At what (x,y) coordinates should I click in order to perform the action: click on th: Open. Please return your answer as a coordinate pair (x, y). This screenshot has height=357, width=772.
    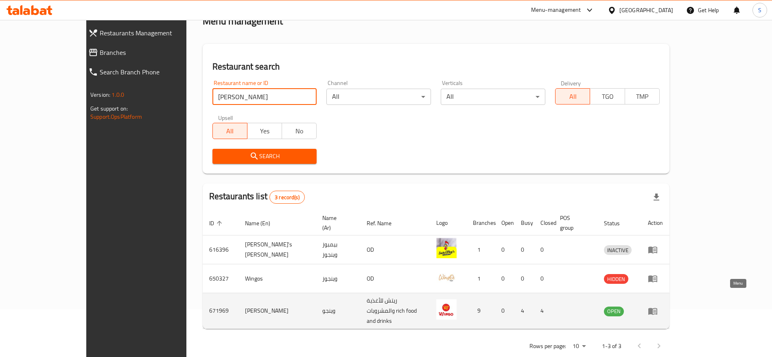
    Looking at the image, I should click on (505, 223).